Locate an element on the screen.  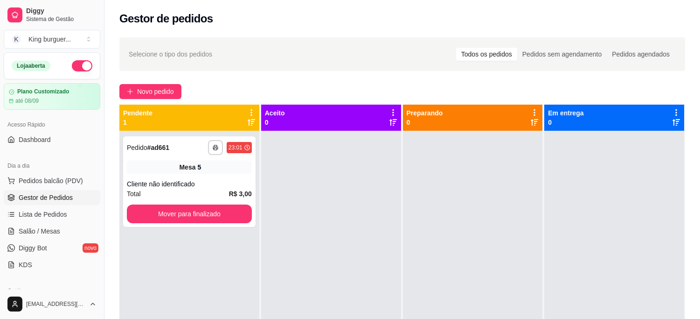
button: Mover para finalizado is located at coordinates (189, 214).